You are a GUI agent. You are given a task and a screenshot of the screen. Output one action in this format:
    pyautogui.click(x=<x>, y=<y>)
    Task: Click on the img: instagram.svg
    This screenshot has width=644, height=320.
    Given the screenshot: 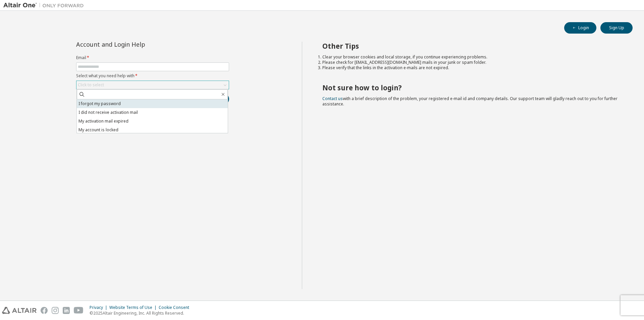 What is the action you would take?
    pyautogui.click(x=55, y=310)
    